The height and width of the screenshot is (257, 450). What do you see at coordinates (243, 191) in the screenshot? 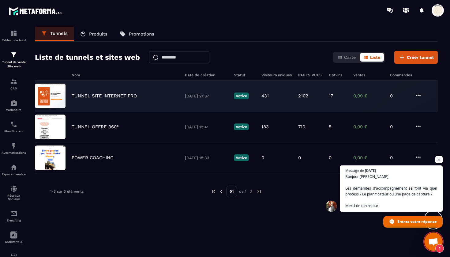
I see `p: de 1` at bounding box center [243, 191].